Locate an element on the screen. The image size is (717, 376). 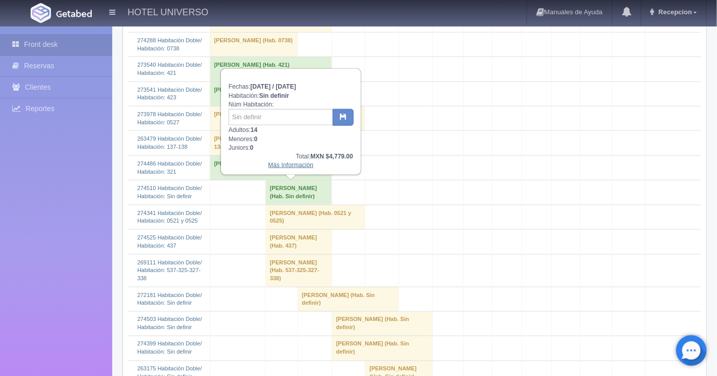
a: 274510 Habitación Doble/Habitación: Sin definir is located at coordinates (169, 192).